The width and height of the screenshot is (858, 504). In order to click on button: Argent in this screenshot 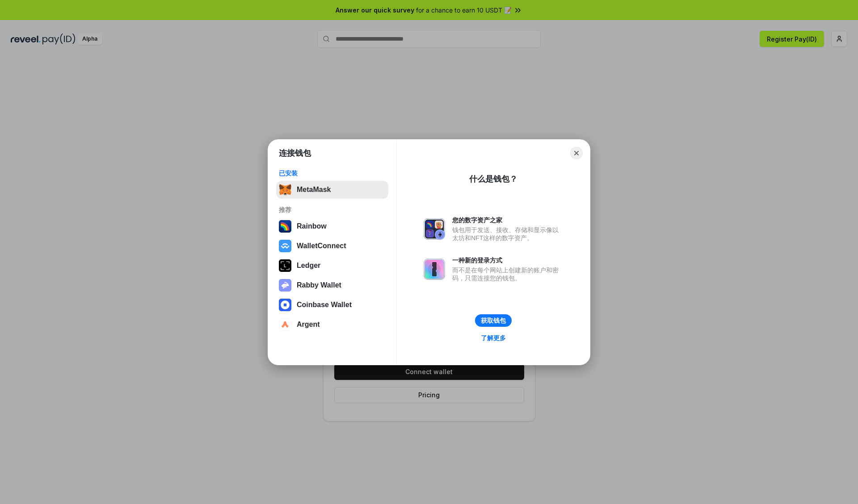, I will do `click(332, 325)`.